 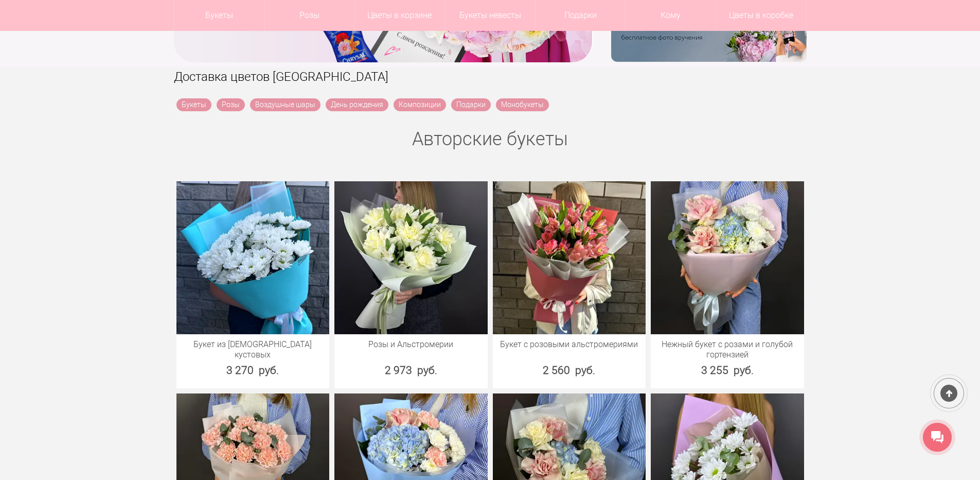 I want to click on a: Розы, so click(x=231, y=104).